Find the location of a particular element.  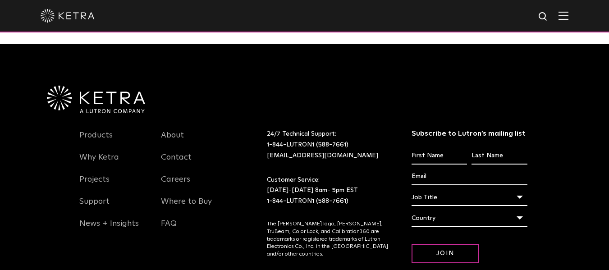

img: Hamburger%20Nav.svg is located at coordinates (563, 15).